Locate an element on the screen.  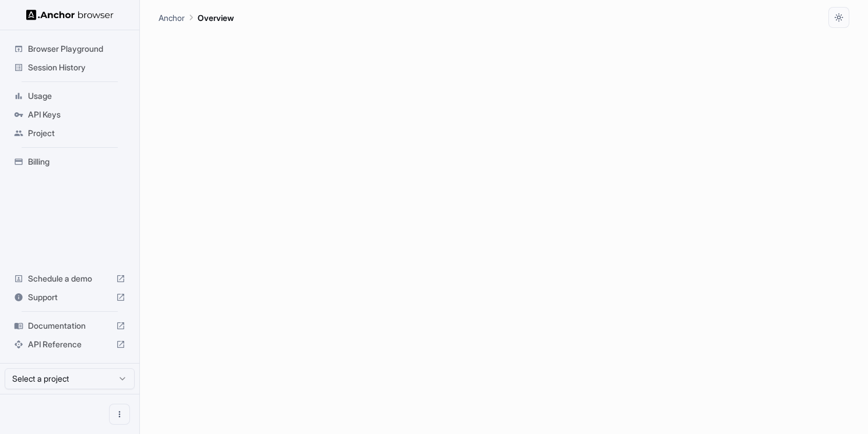
span: Billing is located at coordinates (76, 162).